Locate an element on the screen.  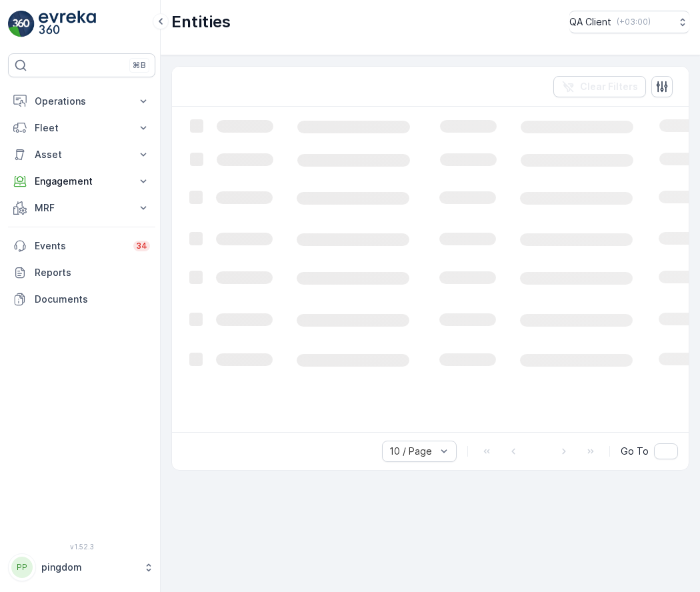
p: pingdom is located at coordinates (89, 567).